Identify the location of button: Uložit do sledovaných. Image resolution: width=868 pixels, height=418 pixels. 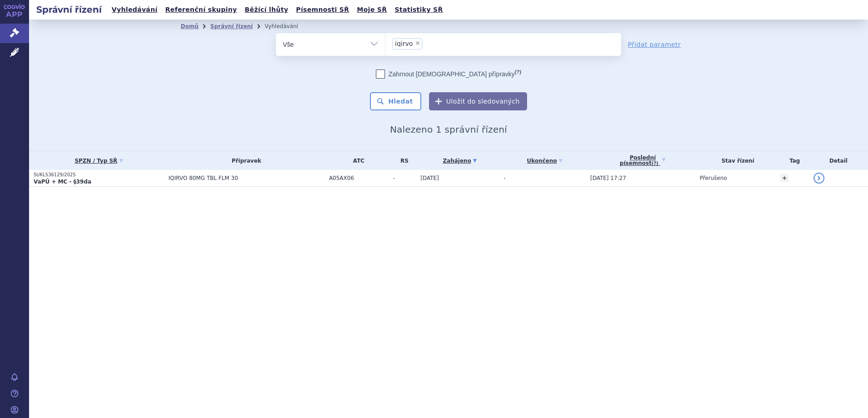
(478, 102).